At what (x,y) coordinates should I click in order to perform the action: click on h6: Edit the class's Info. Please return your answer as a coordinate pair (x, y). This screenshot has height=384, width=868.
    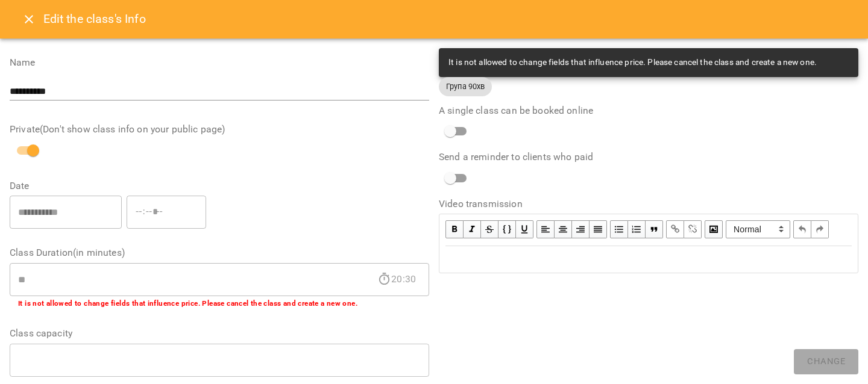
    Looking at the image, I should click on (94, 18).